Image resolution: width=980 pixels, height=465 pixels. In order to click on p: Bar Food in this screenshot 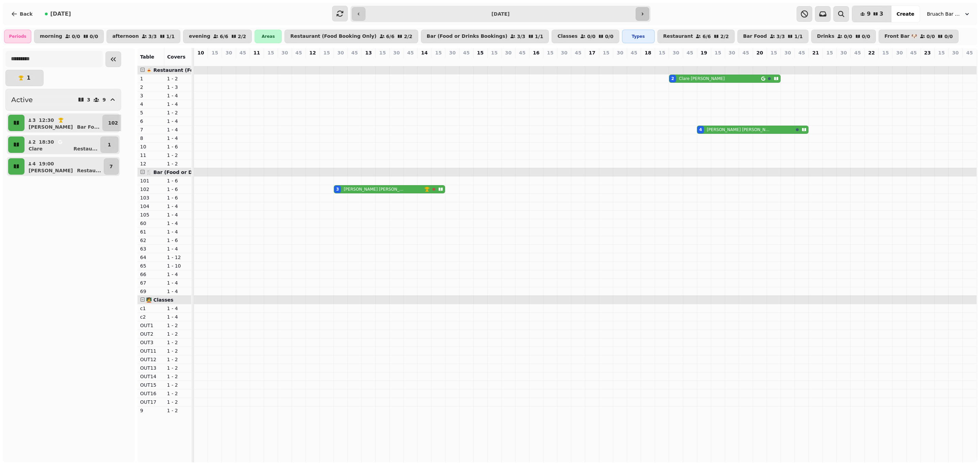, I will do `click(756, 36)`.